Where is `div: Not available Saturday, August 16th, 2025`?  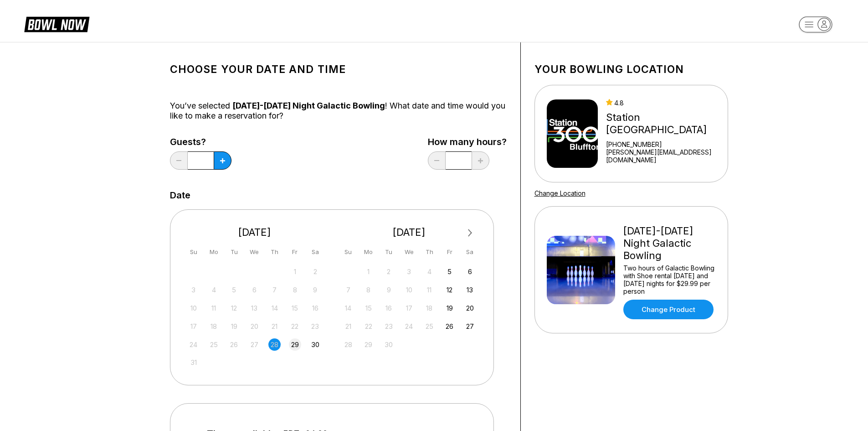
div: Not available Saturday, August 16th, 2025 is located at coordinates (315, 308).